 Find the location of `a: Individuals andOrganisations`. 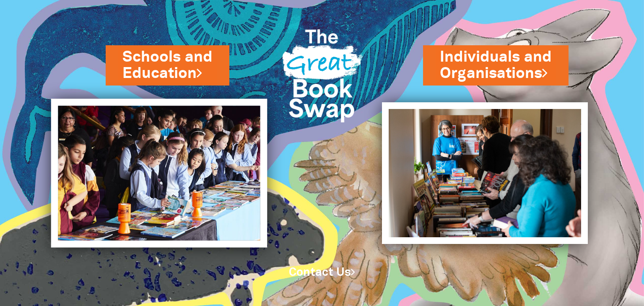

a: Individuals andOrganisations is located at coordinates (496, 65).